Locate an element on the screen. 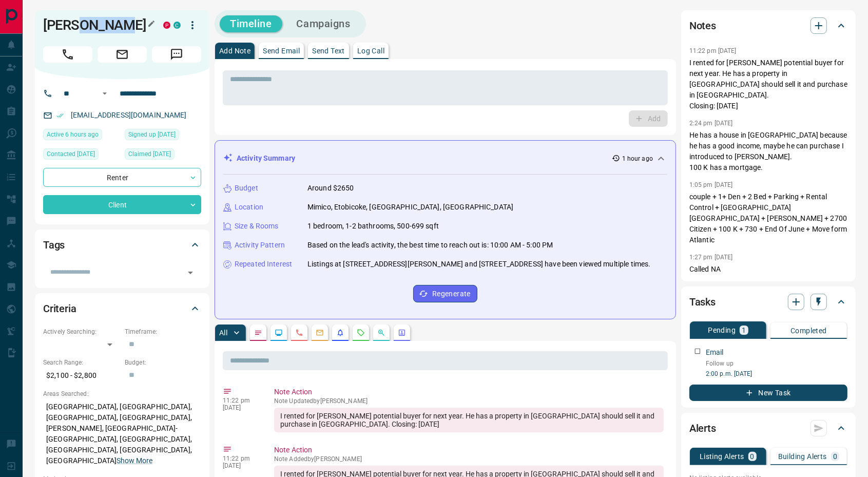  p: Around $2650 is located at coordinates (331, 188).